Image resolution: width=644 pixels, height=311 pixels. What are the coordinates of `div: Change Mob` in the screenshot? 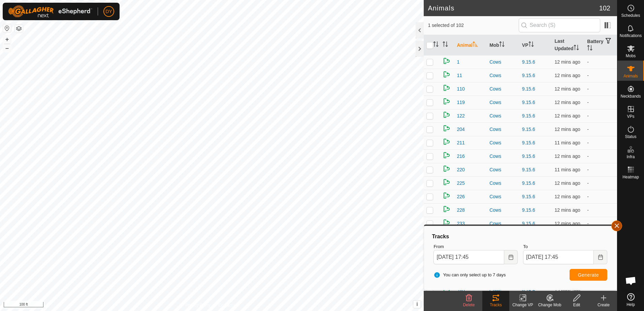 It's located at (550, 305).